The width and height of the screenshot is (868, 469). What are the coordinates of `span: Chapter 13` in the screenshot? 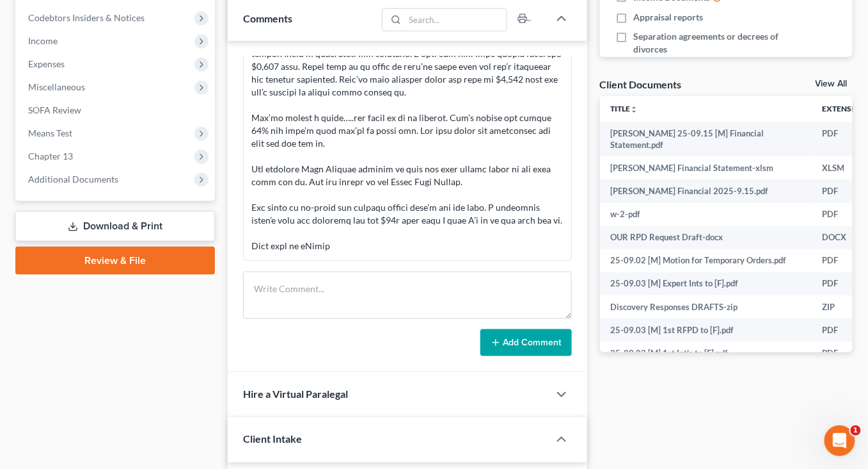 It's located at (51, 155).